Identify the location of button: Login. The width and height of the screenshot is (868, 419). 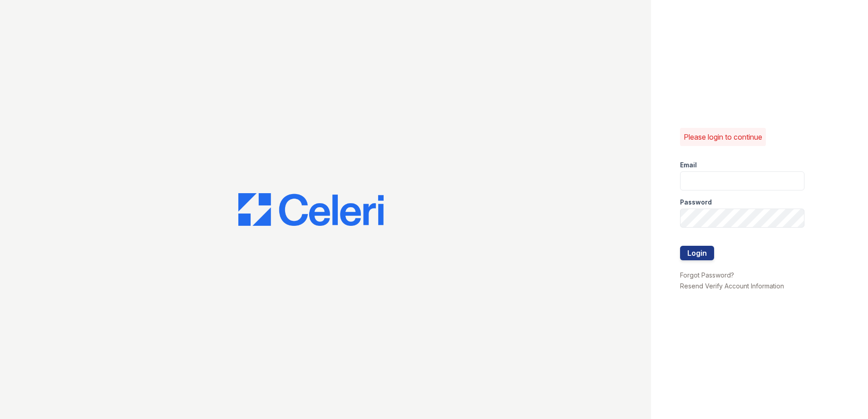
(697, 253).